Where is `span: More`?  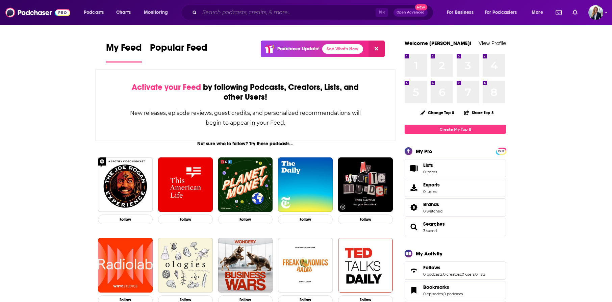
span: More is located at coordinates (537, 12).